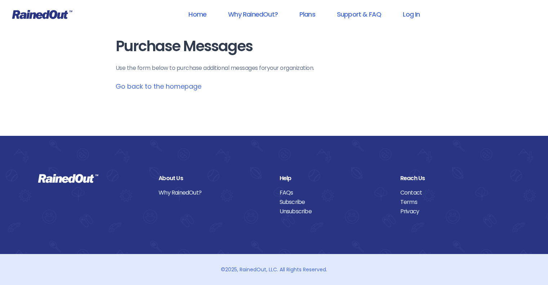 This screenshot has width=548, height=285. I want to click on a: Log In, so click(411, 14).